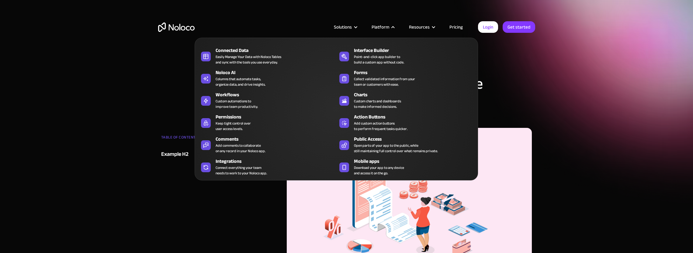 The width and height of the screenshot is (693, 253). What do you see at coordinates (277, 95) in the screenshot?
I see `div: Workflows` at bounding box center [277, 95].